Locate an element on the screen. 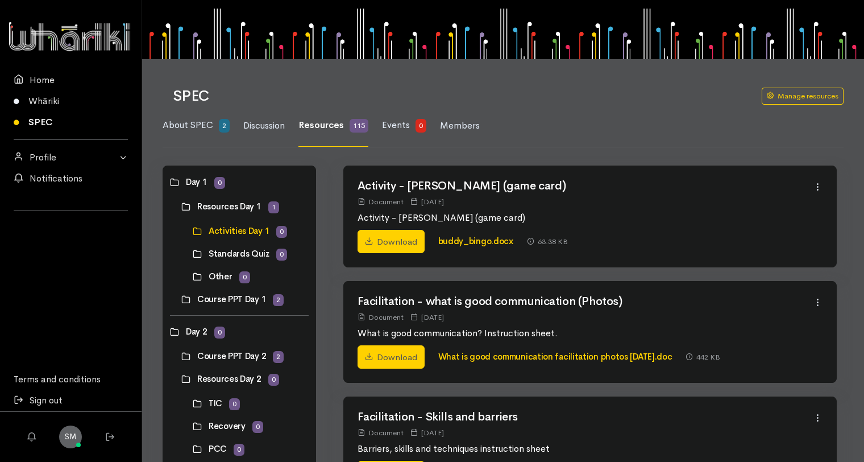 The height and width of the screenshot is (462, 864). a: Resources 115 is located at coordinates (333, 126).